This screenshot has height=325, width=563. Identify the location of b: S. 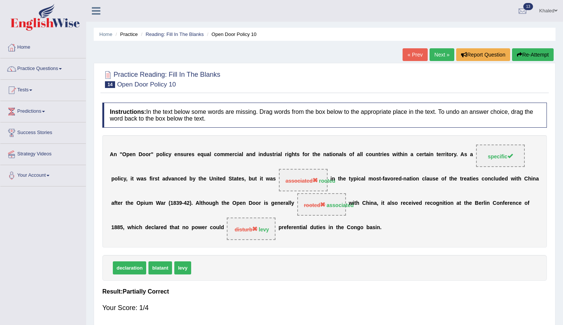
(230, 179).